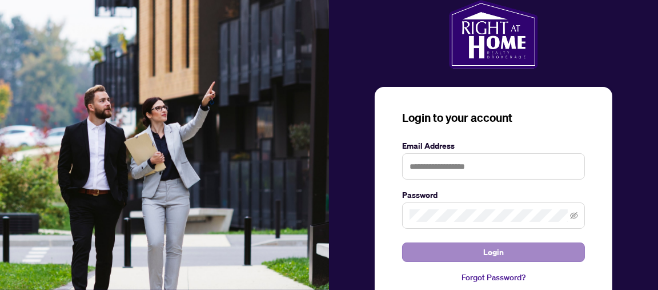  Describe the element at coordinates (493, 252) in the screenshot. I see `button: Login` at that location.